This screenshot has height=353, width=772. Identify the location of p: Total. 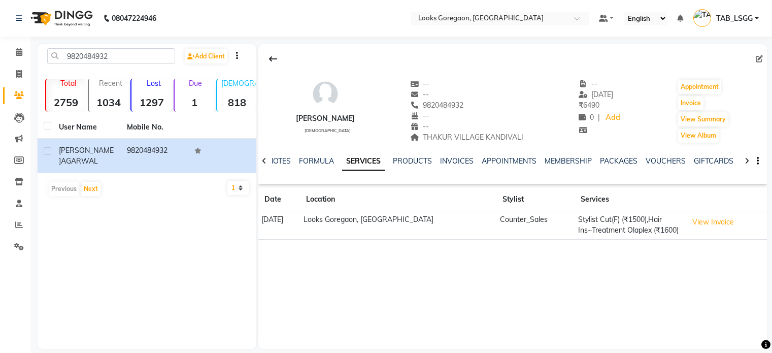
(68, 83).